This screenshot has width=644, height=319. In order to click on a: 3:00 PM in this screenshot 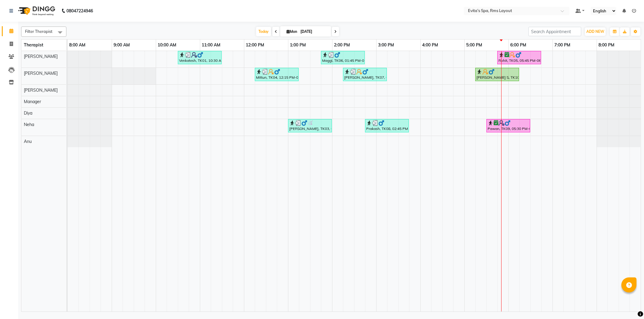, I will do `click(386, 45)`.